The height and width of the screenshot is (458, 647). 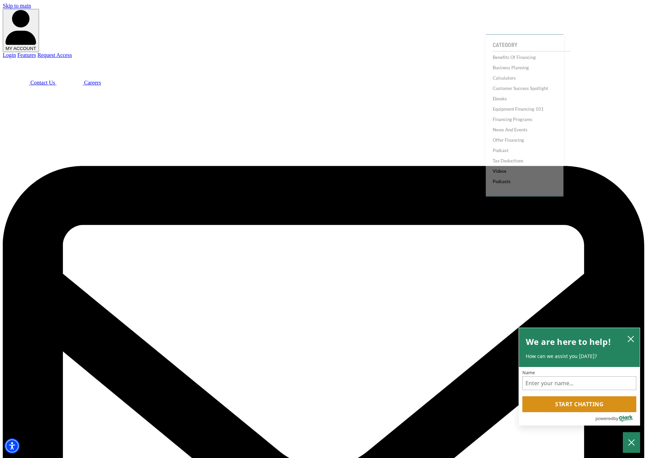 I want to click on a: Equipment Financing 101, so click(x=531, y=109).